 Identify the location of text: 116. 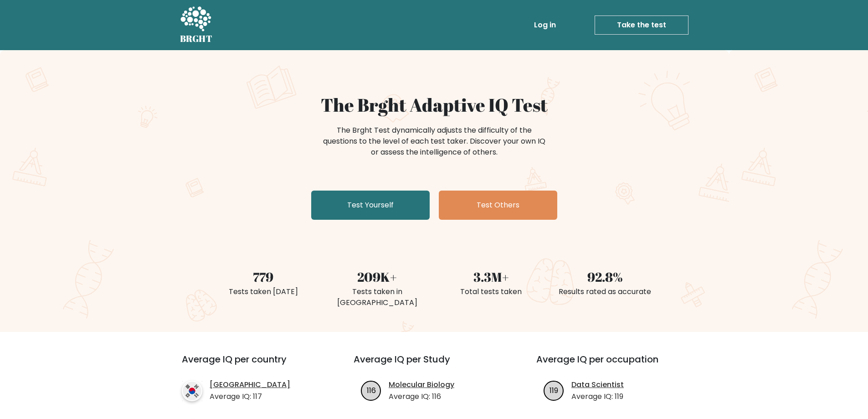
(371, 390).